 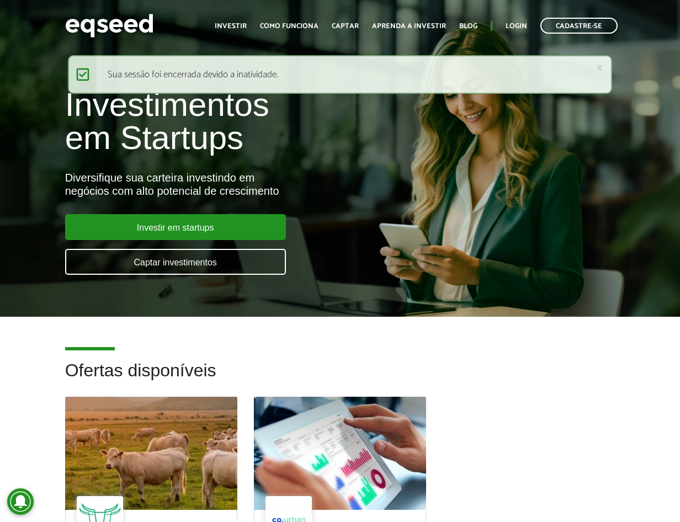 I want to click on a: Como funciona, so click(x=289, y=26).